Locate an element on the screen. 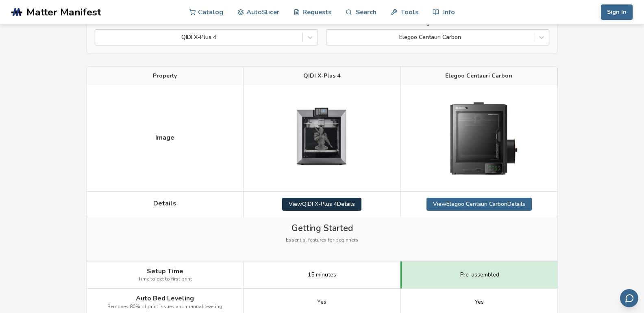 The image size is (644, 313). span: Elegoo Centauri Carbon is located at coordinates (479, 76).